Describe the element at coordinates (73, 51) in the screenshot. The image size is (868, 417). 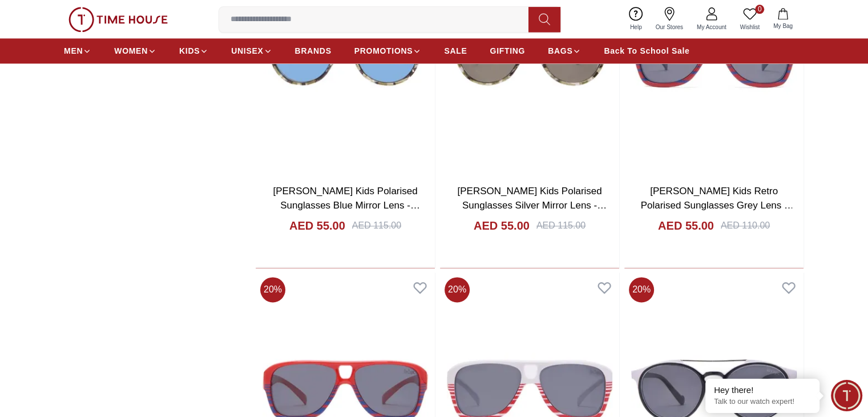
I see `span: MEN` at that location.